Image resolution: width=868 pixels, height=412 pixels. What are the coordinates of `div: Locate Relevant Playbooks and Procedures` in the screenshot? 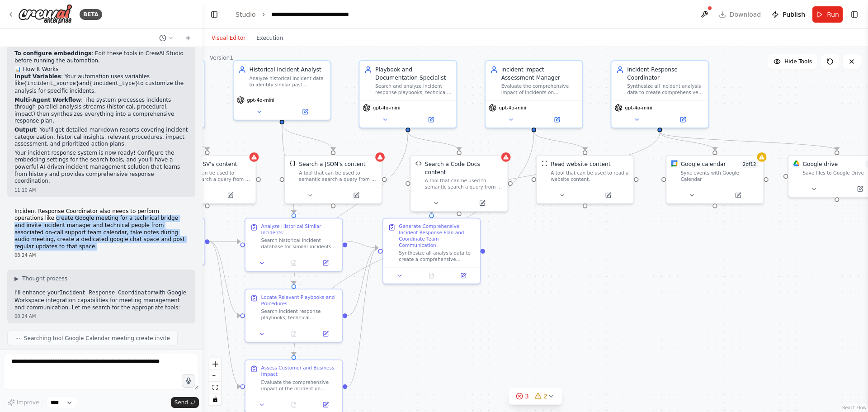 It's located at (300, 301).